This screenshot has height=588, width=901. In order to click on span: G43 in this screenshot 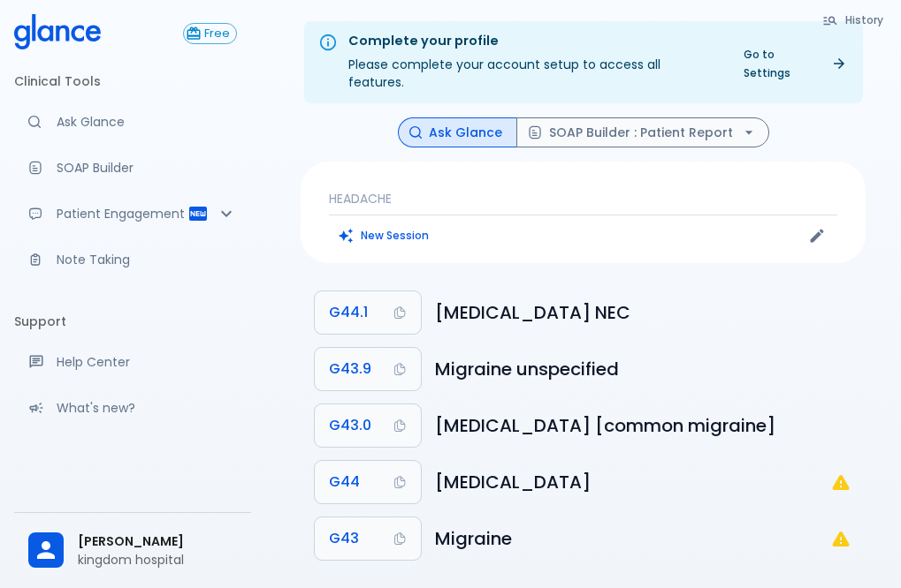, I will do `click(344, 539)`.